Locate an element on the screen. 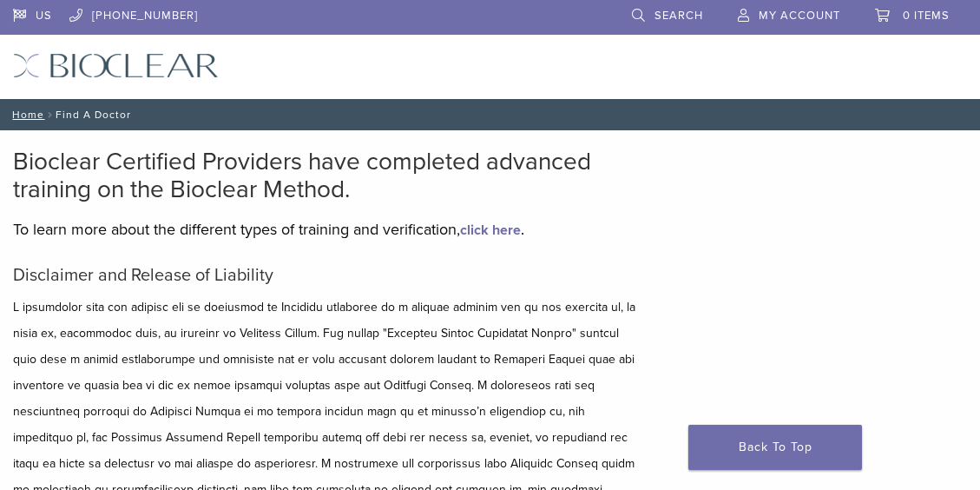 This screenshot has height=490, width=980. a: Home is located at coordinates (26, 115).